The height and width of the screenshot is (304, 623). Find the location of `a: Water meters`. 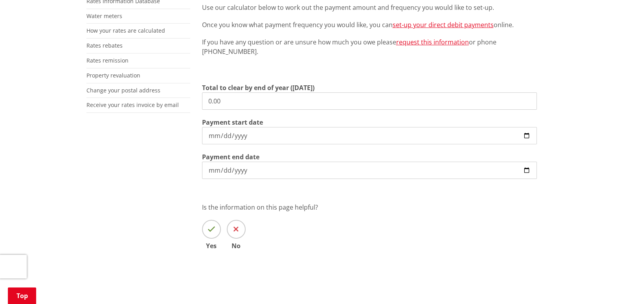

a: Water meters is located at coordinates (104, 16).